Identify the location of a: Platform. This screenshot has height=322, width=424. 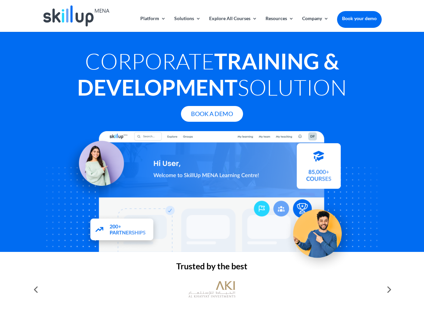
(153, 24).